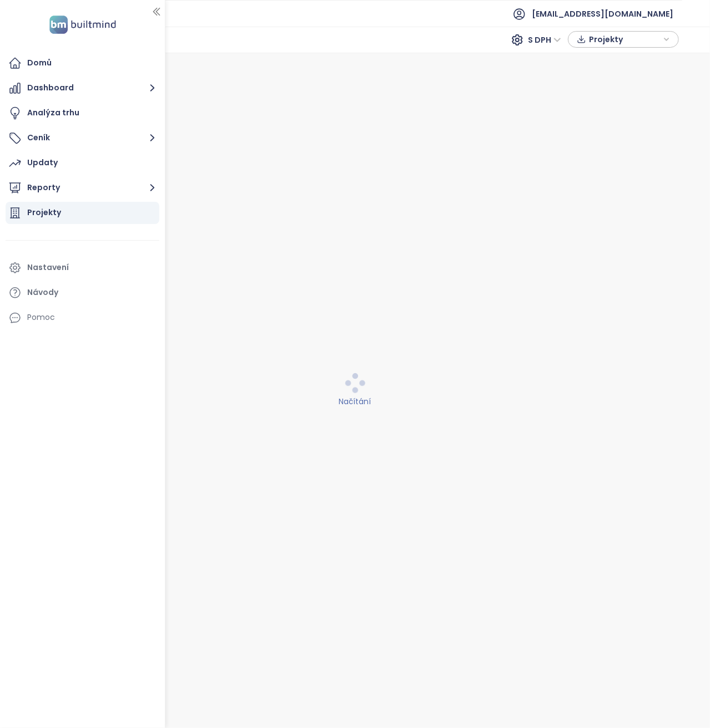 This screenshot has width=710, height=728. What do you see at coordinates (82, 64) in the screenshot?
I see `a: Domů` at bounding box center [82, 64].